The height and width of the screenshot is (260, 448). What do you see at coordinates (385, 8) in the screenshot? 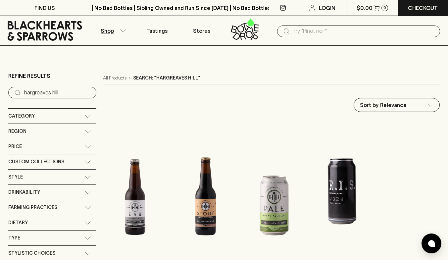
I see `p: 0` at bounding box center [385, 8].